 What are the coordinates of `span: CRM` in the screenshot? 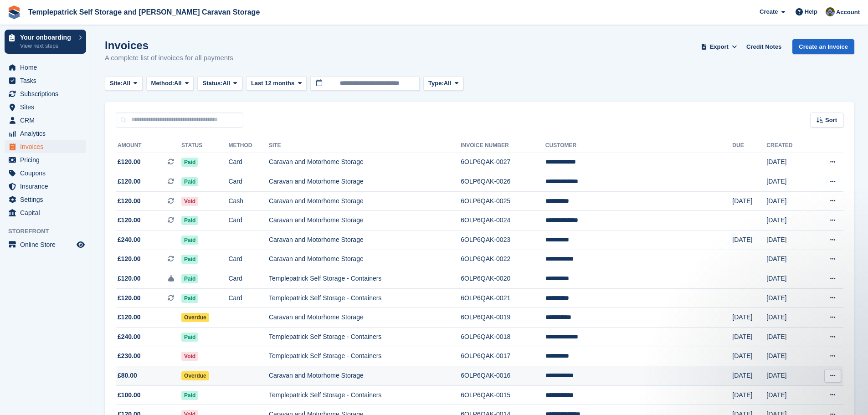 It's located at (47, 120).